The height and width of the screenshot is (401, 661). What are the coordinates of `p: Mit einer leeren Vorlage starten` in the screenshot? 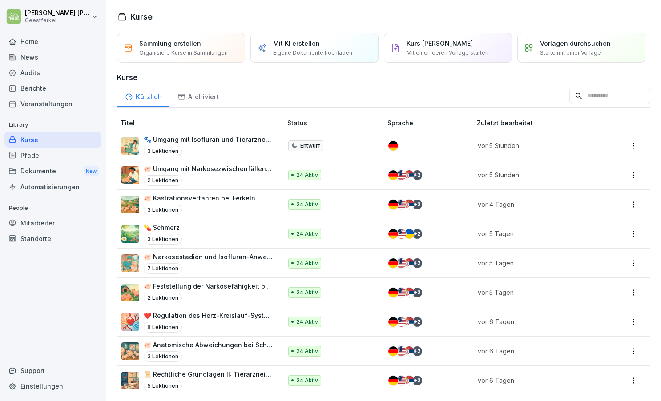 It's located at (447, 53).